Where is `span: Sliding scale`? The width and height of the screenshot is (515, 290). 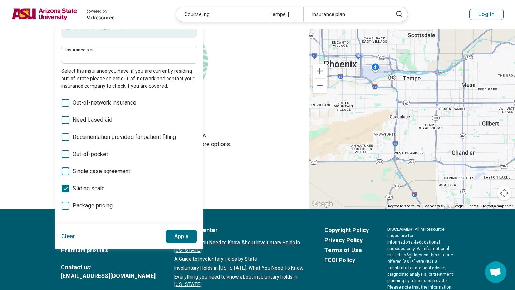 span: Sliding scale is located at coordinates (89, 189).